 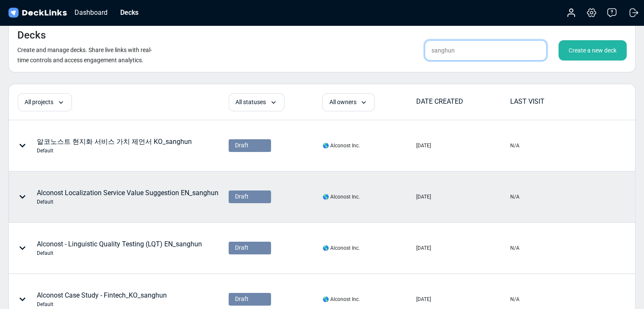 I want to click on div: All statuses, so click(x=257, y=102).